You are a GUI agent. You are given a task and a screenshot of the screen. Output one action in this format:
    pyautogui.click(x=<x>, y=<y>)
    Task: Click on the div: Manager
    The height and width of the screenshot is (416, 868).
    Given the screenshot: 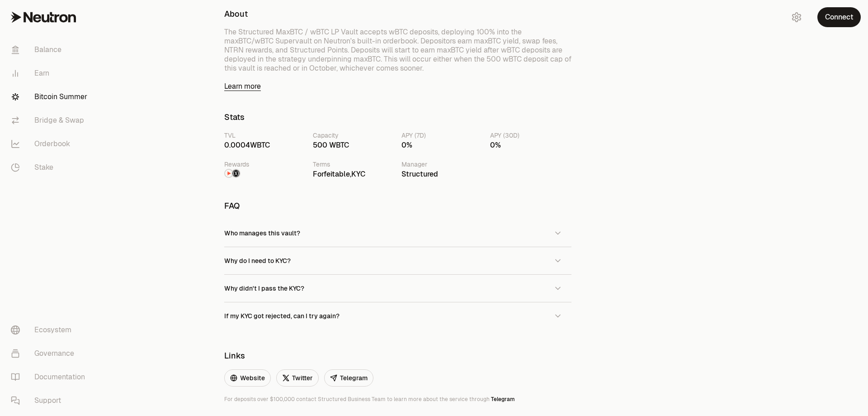 What is the action you would take?
    pyautogui.click(x=442, y=164)
    